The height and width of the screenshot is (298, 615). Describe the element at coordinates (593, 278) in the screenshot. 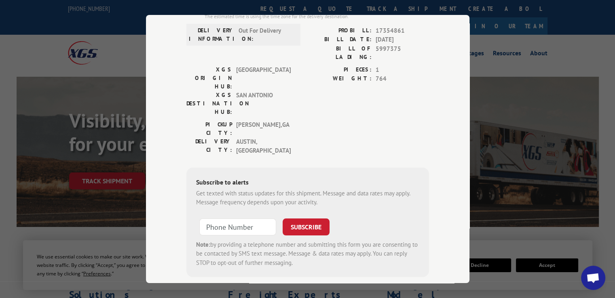

I see `a: Open chat` at that location.